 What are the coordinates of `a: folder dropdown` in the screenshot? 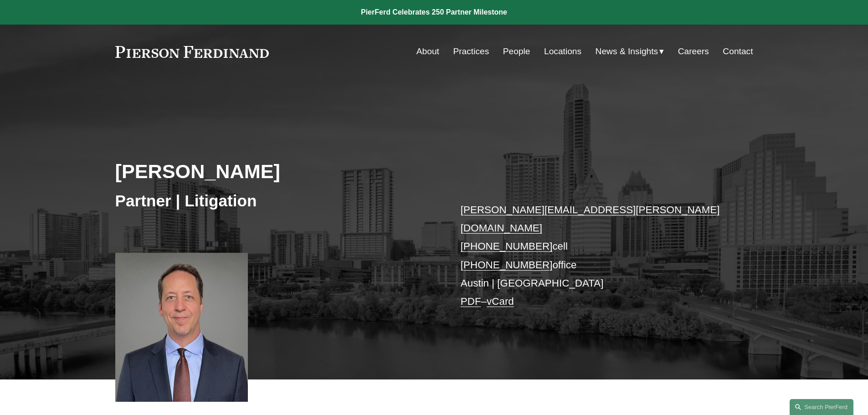 It's located at (630, 52).